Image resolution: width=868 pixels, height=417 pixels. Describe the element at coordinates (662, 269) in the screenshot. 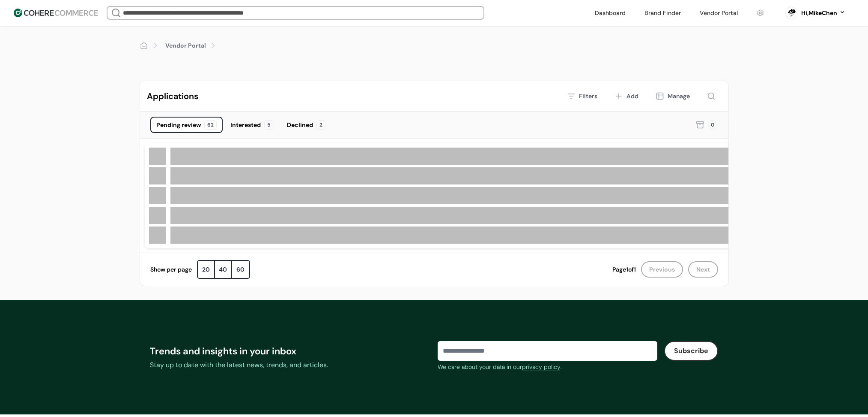

I see `button: Previous` at that location.